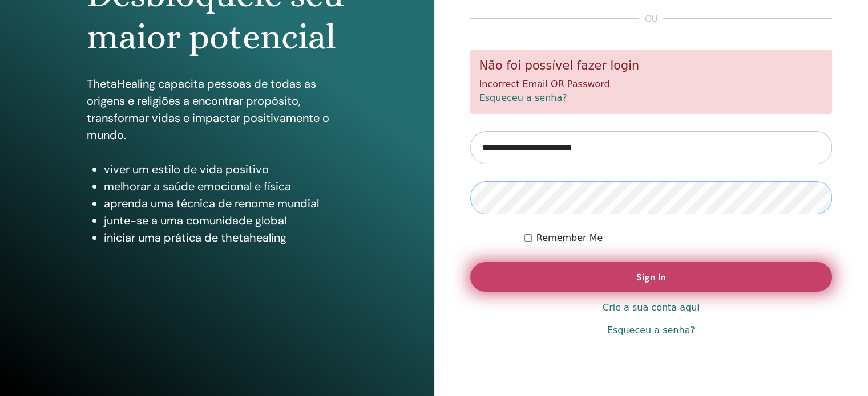  What do you see at coordinates (677, 238) in the screenshot?
I see `div: Keep me authenticated indefinitely or until I manually logout` at bounding box center [677, 238].